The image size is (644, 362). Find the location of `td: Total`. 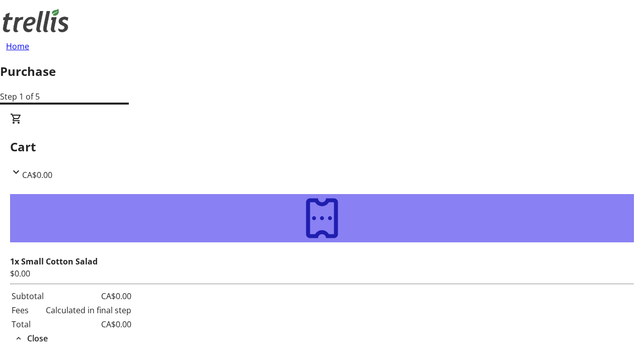

td: Total is located at coordinates (28, 324).